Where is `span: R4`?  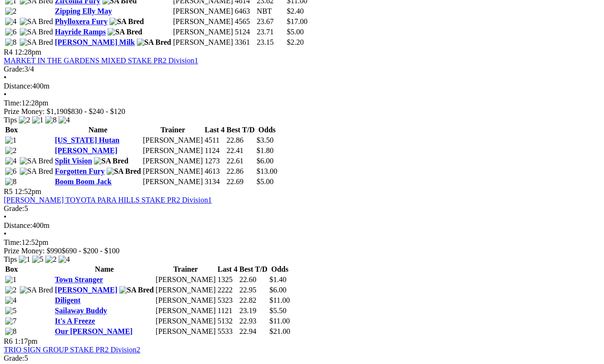
span: R4 is located at coordinates (8, 52).